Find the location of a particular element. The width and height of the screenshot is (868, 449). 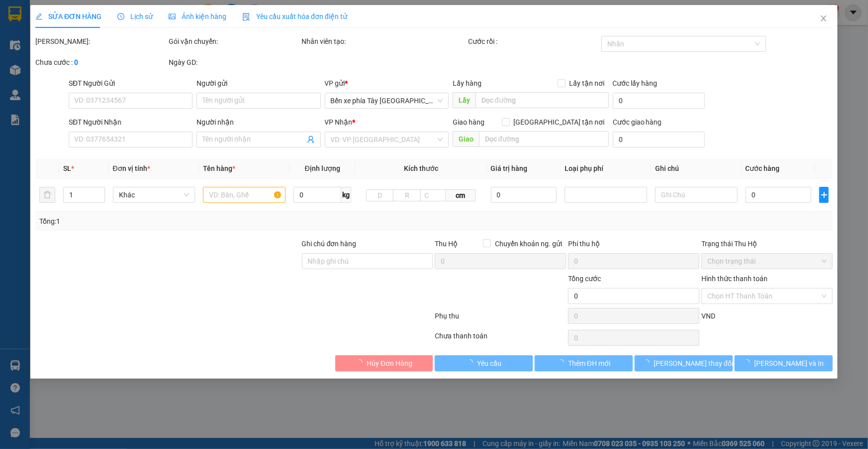

div: Cước rồi : is located at coordinates (534, 41).